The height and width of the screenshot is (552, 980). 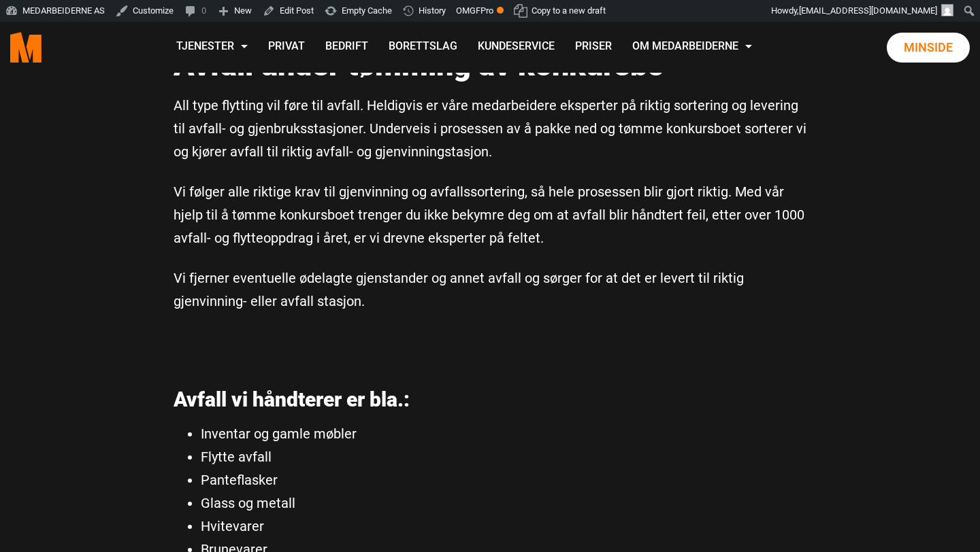 What do you see at coordinates (487, 10) in the screenshot?
I see `span: Pro` at bounding box center [487, 10].